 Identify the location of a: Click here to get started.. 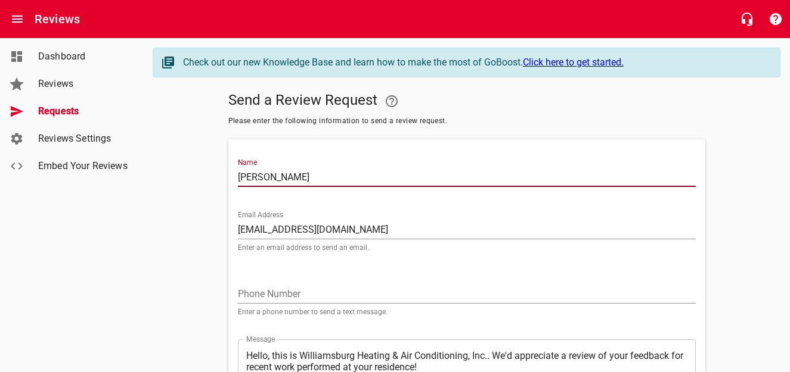
(573, 62).